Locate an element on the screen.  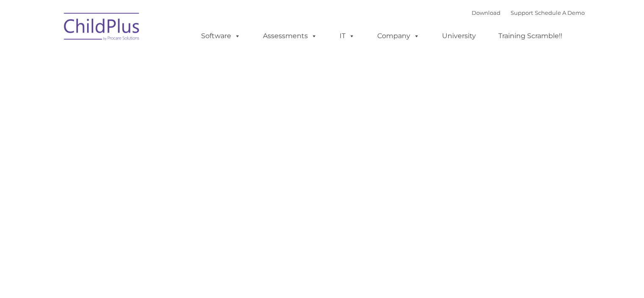
a: Assessments is located at coordinates (290, 36).